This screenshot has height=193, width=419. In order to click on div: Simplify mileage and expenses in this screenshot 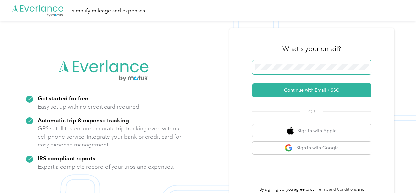, I will do `click(108, 11)`.